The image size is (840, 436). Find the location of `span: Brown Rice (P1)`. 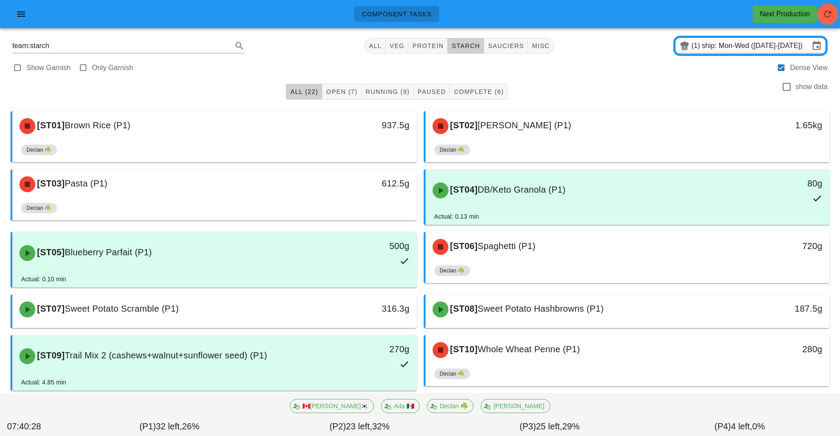

span: Brown Rice (P1) is located at coordinates (97, 125).